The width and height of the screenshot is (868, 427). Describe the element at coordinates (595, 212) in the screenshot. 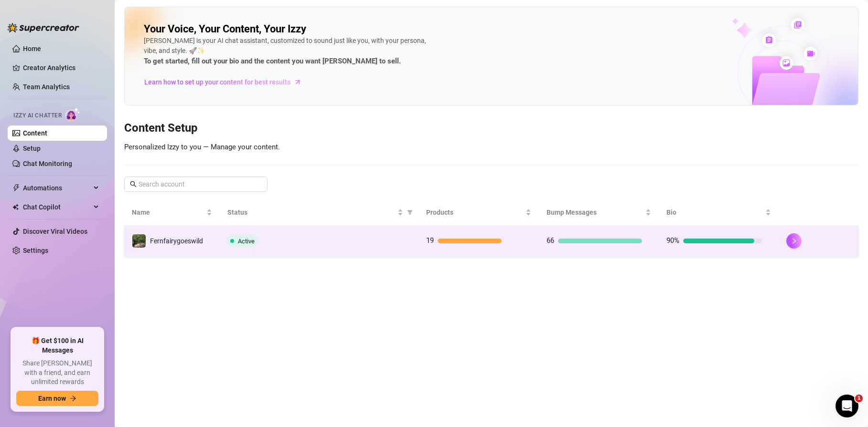

I see `span: Bump Messages` at that location.